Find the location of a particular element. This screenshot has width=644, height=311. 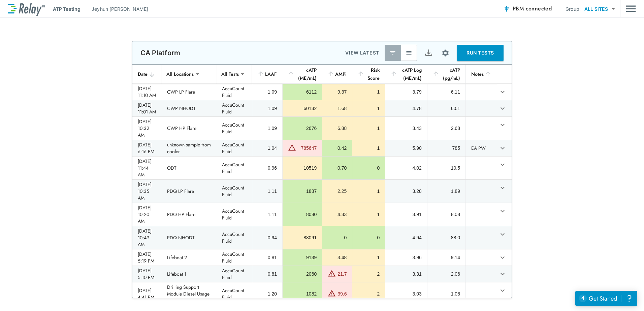

div: 9.14 is located at coordinates (446, 257).